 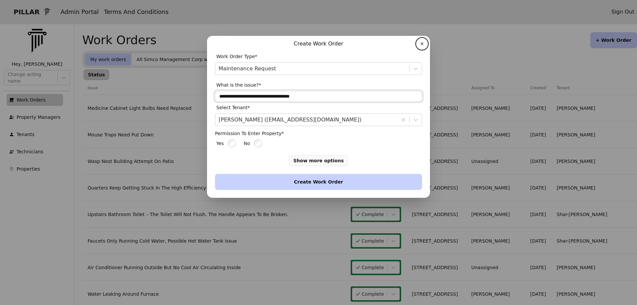 I want to click on span: No, so click(x=247, y=143).